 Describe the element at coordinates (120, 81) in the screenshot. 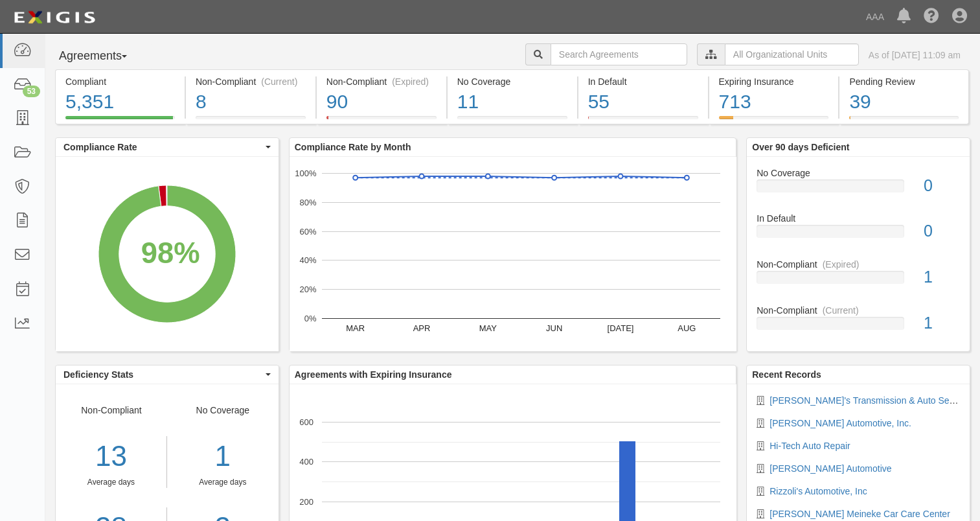

I see `div: Compliant` at that location.